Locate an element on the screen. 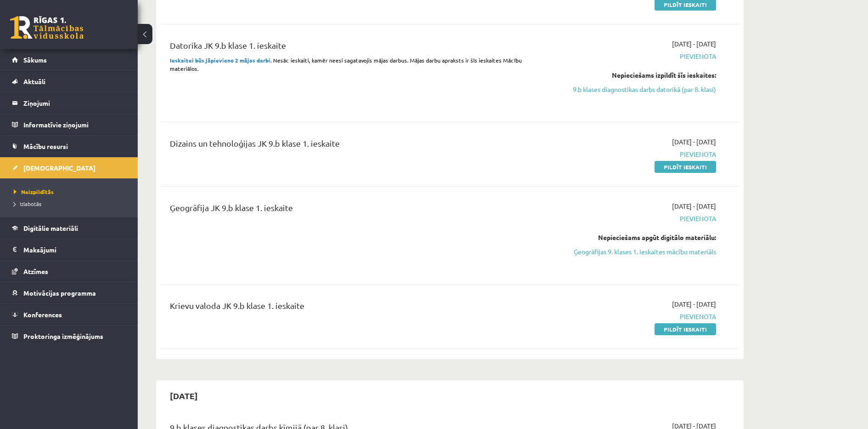 The width and height of the screenshot is (868, 429). span: Aktuāli is located at coordinates (35, 81).